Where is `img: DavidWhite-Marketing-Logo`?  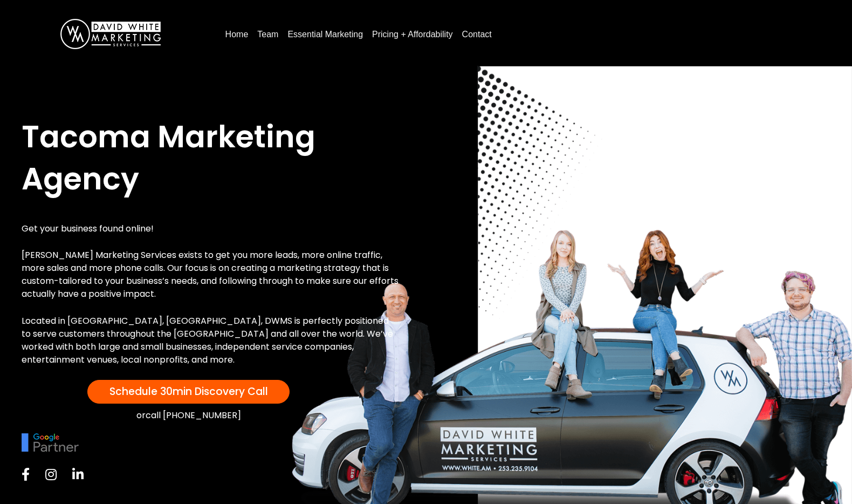
img: DavidWhite-Marketing-Logo is located at coordinates (110, 34).